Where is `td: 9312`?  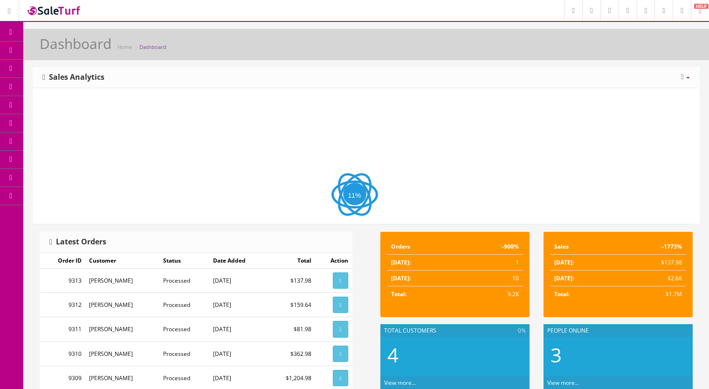
td: 9312 is located at coordinates (62, 305).